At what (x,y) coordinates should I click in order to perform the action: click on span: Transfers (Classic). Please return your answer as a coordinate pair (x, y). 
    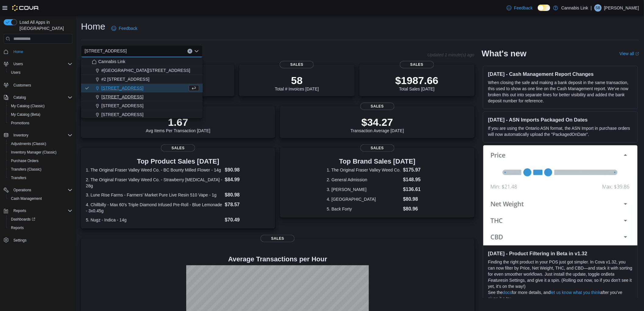
    Looking at the image, I should click on (40, 170).